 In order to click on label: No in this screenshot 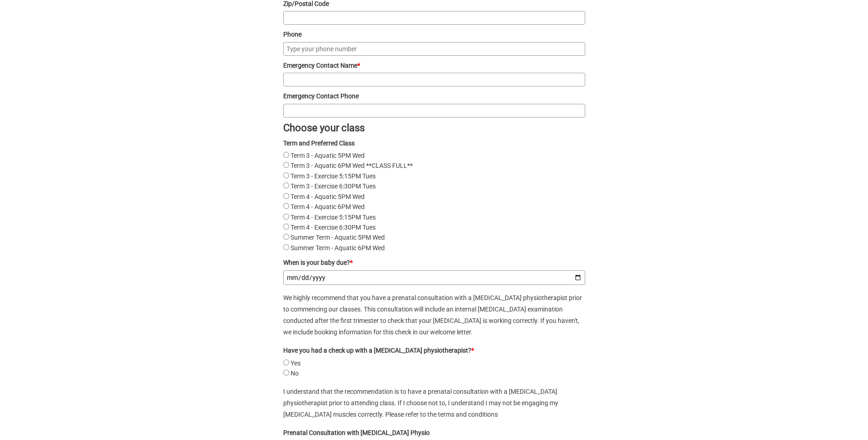, I will do `click(295, 373)`.